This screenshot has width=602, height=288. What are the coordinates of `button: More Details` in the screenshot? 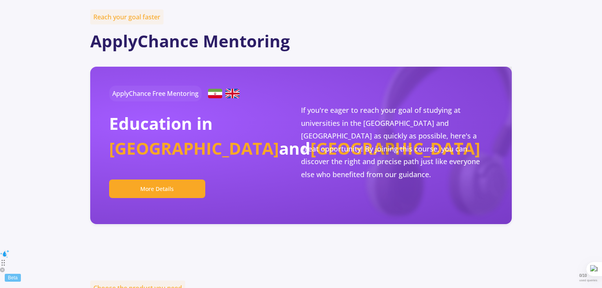 It's located at (157, 188).